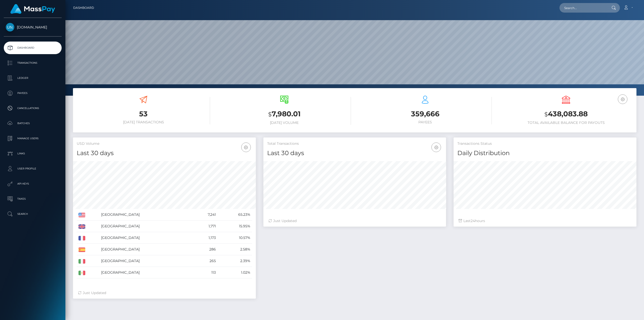  I want to click on input: Search..., so click(583, 8).